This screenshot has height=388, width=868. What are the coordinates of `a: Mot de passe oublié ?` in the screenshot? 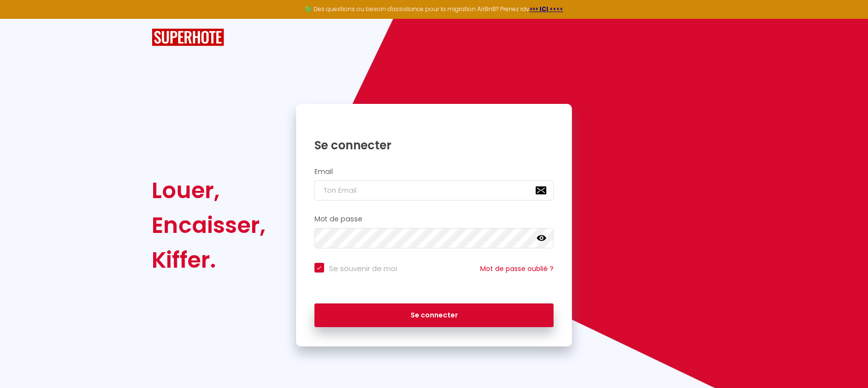 It's located at (517, 269).